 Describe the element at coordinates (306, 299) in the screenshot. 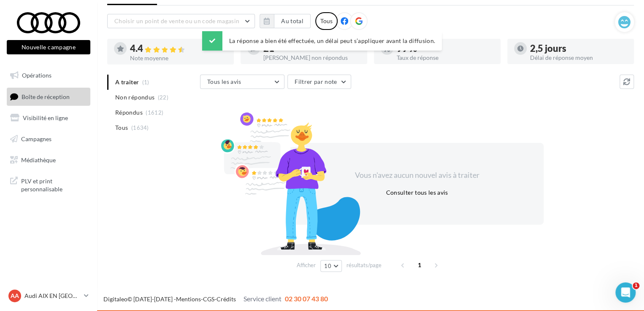

I see `span: 02 30 07 43 80` at that location.